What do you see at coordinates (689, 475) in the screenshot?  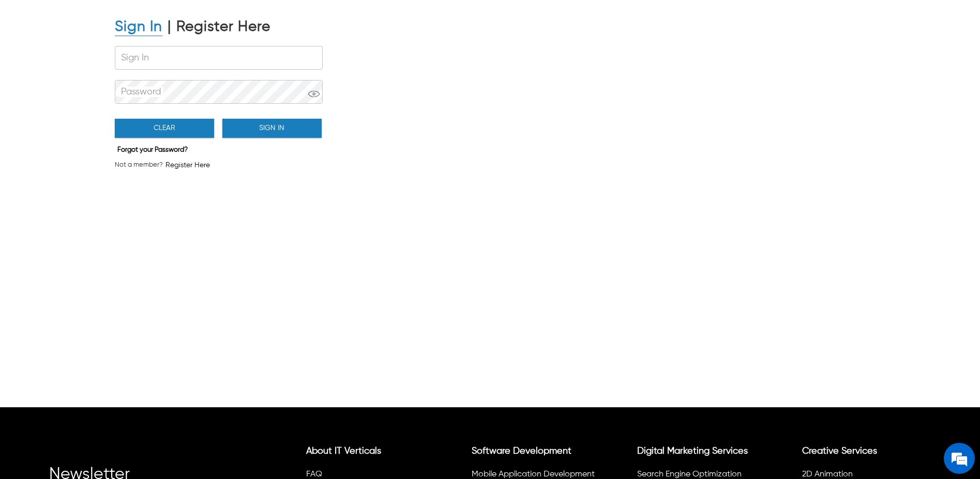 I see `a: Search Engine Optimization` at bounding box center [689, 475].